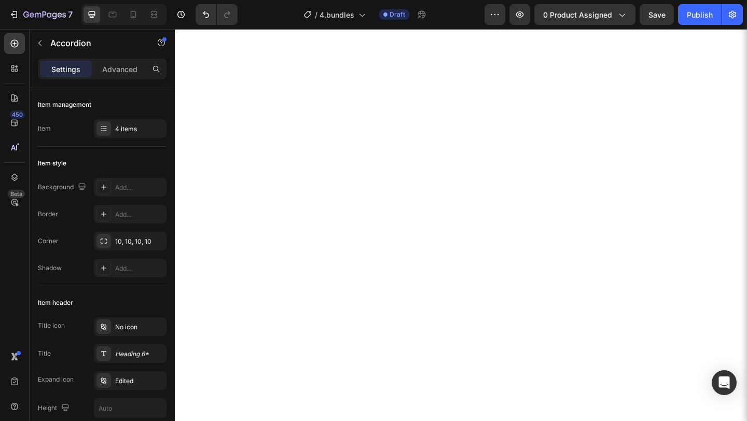 This screenshot has height=421, width=747. I want to click on input: Auto, so click(130, 408).